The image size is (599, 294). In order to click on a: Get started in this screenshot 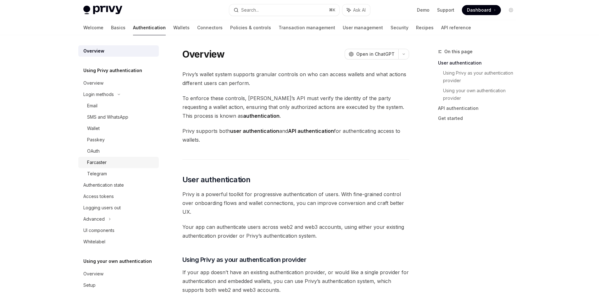, I will do `click(480, 118)`.